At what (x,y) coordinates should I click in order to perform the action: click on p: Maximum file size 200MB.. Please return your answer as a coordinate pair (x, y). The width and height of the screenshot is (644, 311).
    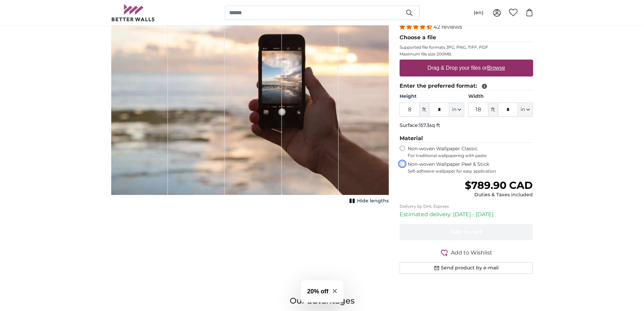
    Looking at the image, I should click on (466, 54).